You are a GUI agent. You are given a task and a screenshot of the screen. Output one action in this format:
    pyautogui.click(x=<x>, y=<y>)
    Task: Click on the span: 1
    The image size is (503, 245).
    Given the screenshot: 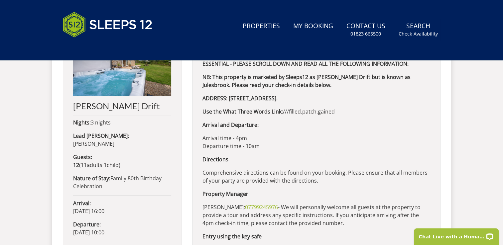 What is the action you would take?
    pyautogui.click(x=105, y=165)
    